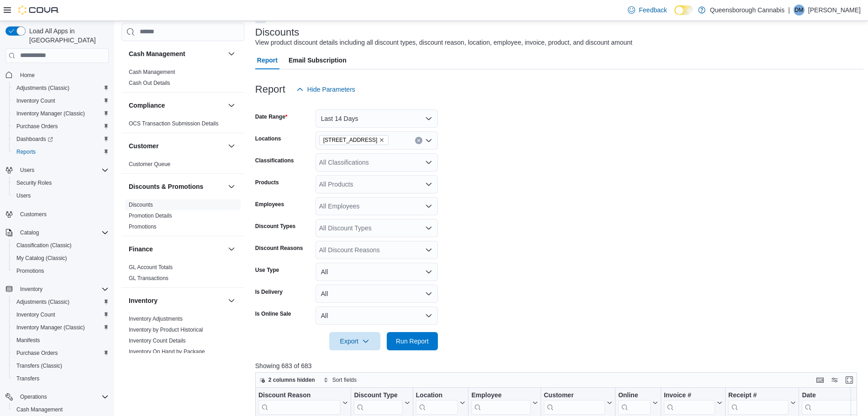 The width and height of the screenshot is (868, 416). Describe the element at coordinates (57, 233) in the screenshot. I see `button: Catalog` at that location.